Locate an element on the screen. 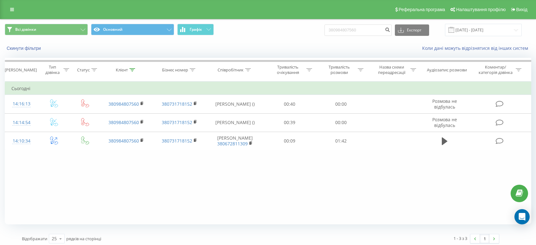  div: 14:14:54 is located at coordinates (21, 122).